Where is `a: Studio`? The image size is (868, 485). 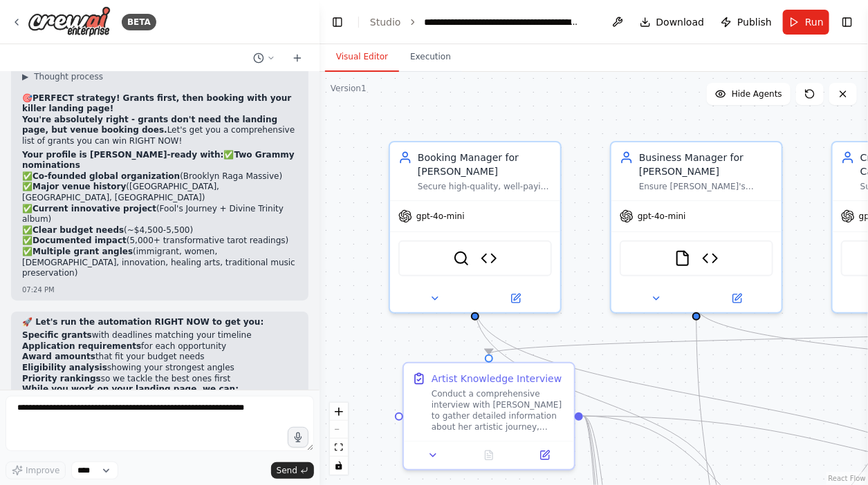 a: Studio is located at coordinates (385, 22).